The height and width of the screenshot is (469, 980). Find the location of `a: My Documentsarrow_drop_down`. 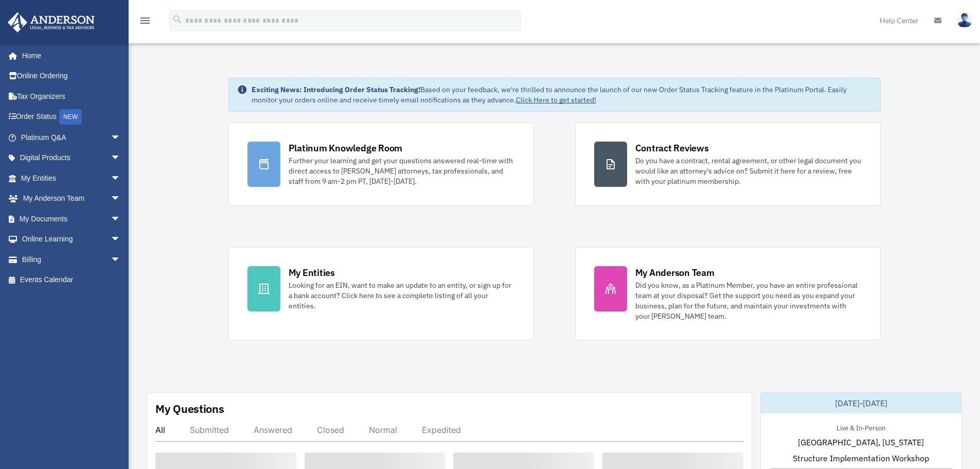

a: My Documentsarrow_drop_down is located at coordinates (72, 218).